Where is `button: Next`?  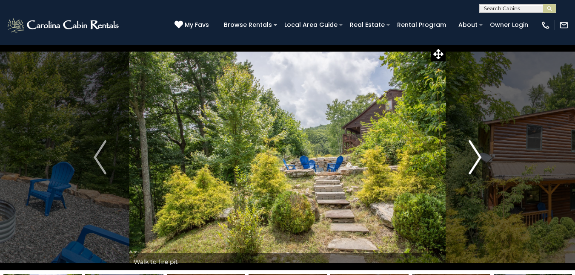
button: Next is located at coordinates (475, 157).